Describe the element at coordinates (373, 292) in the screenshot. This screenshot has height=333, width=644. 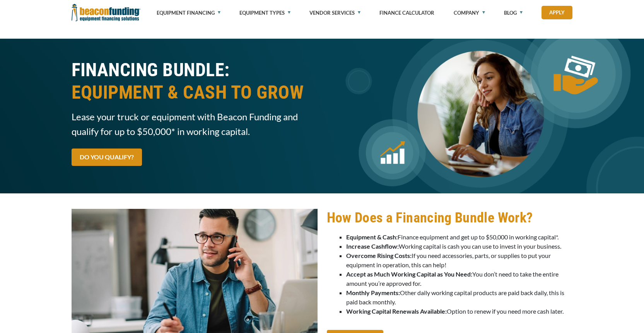
I see `strong: Monthly Payments:` at that location.